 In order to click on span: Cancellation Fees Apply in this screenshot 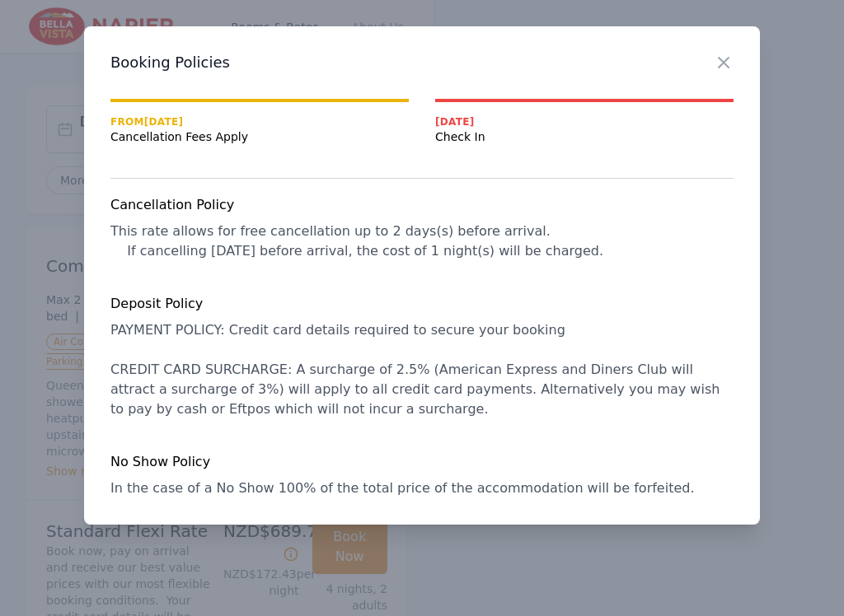, I will do `click(259, 136)`.